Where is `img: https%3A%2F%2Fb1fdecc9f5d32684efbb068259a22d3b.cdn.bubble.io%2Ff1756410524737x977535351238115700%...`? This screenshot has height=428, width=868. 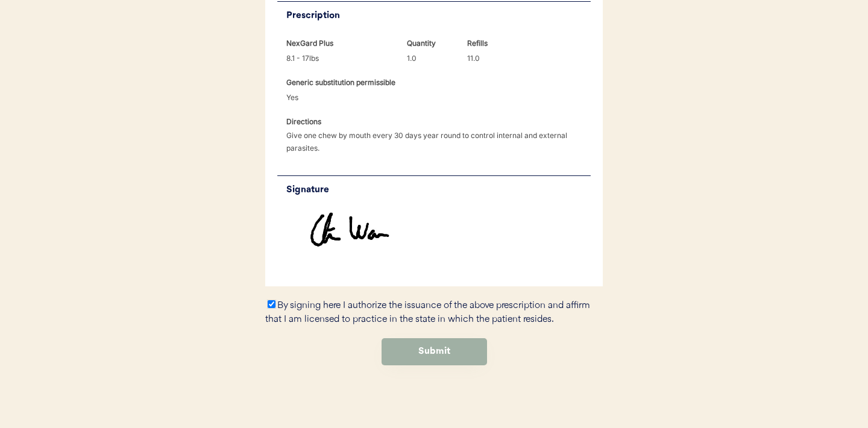
img: https%3A%2F%2Fb1fdecc9f5d32684efbb068259a22d3b.cdn.bubble.io%2Ff1756410524737x977535351238115700%... is located at coordinates (434, 239).